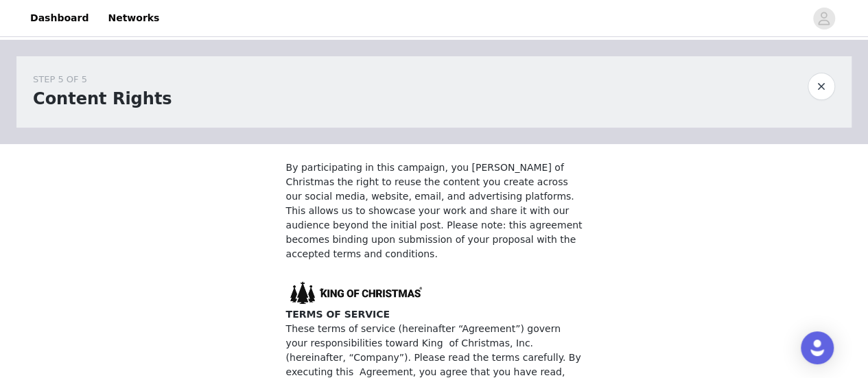 This screenshot has height=378, width=868. Describe the element at coordinates (356, 292) in the screenshot. I see `img: AD_4nXdHDAagyYEJ09GMbWH1zY7TjUA0juRPx87_UR1V7tj_-mlop3Lm5klMwNkGQX9rlXwlj9ate-mdqmspFa25FHaA8wAwF...` at that location.